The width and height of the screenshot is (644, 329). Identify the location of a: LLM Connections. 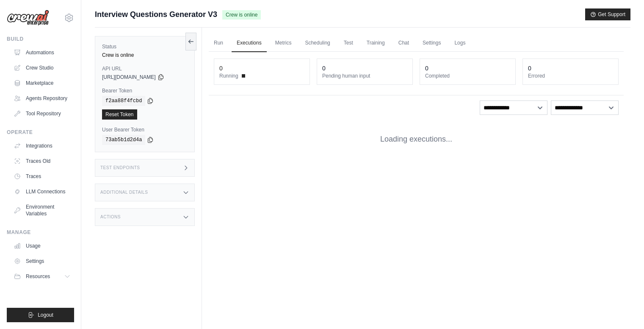
(42, 191).